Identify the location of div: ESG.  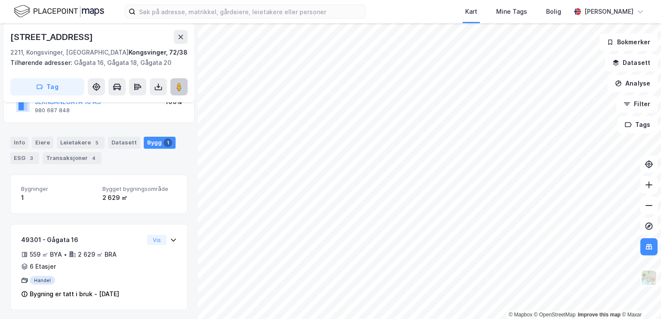
(25, 158).